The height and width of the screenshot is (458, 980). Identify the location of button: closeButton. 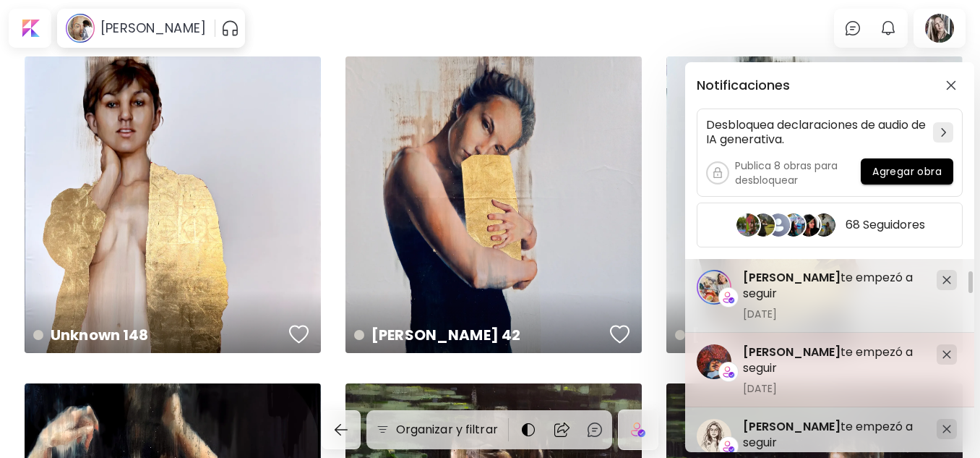
(951, 85).